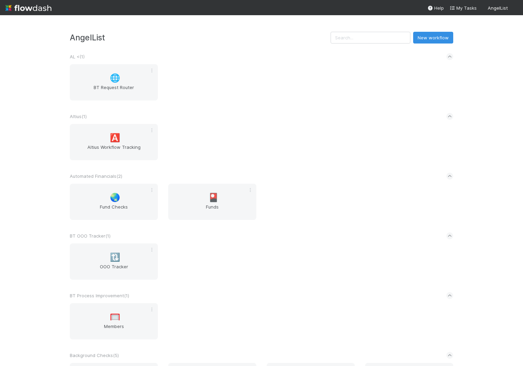  I want to click on img: avatar_5d1523cf-d377-42ee-9d1c-1d238f0f126b.png, so click(514, 8).